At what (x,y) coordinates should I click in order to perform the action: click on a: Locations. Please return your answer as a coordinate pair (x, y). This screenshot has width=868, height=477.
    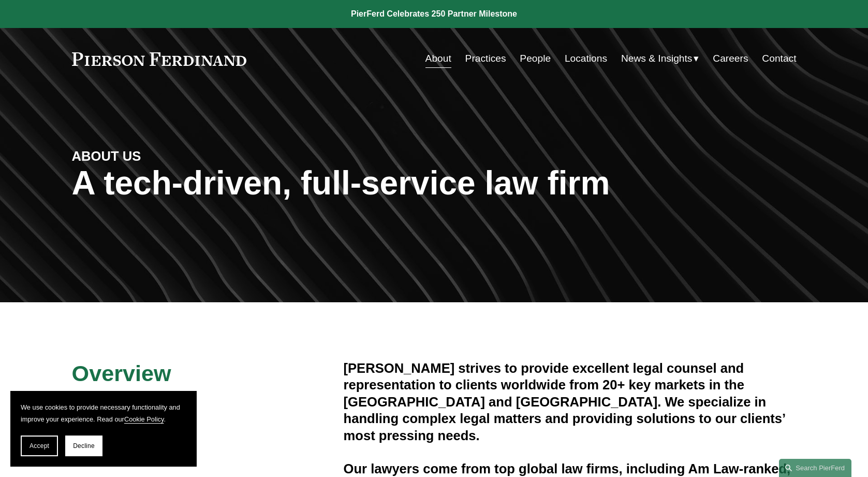
    Looking at the image, I should click on (586, 59).